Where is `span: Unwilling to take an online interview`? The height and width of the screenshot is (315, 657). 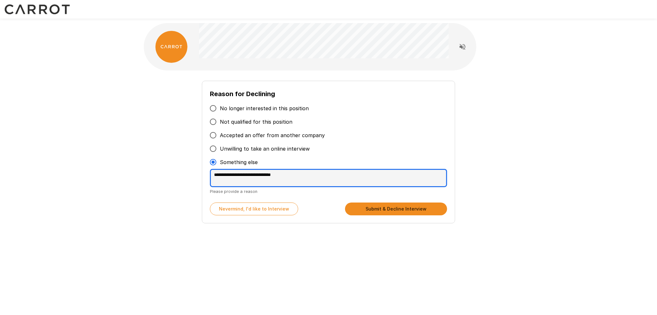
span: Unwilling to take an online interview is located at coordinates (265, 149).